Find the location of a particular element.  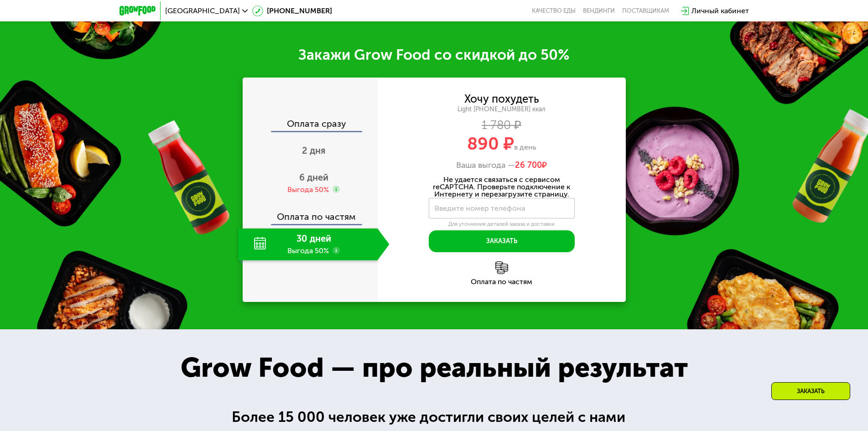

span: в день is located at coordinates (525, 147).